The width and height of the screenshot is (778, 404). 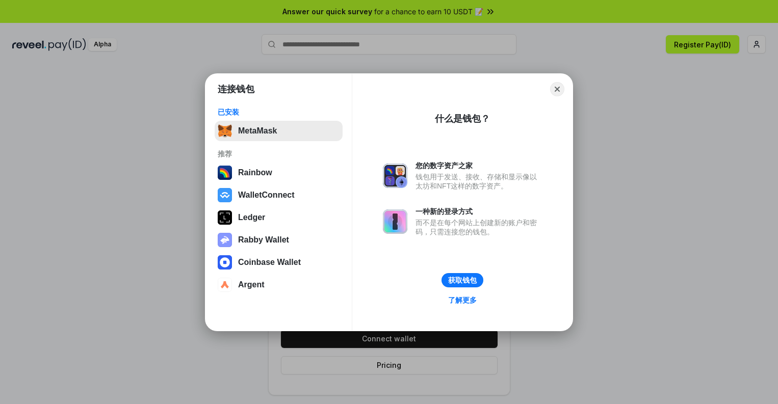 I want to click on div: Ledger, so click(x=251, y=218).